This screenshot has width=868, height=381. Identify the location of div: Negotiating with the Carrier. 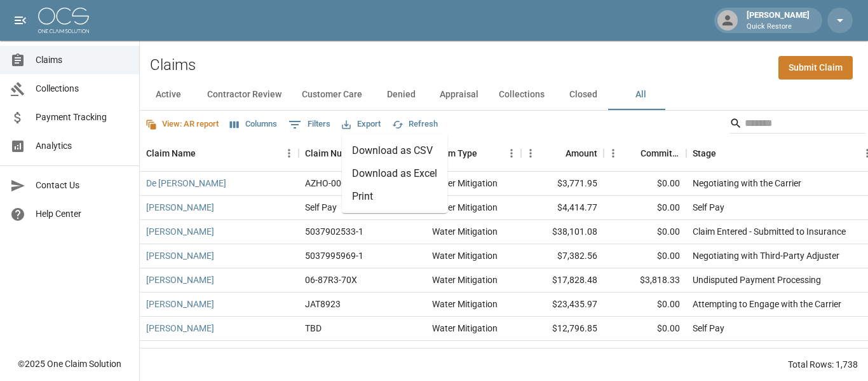
(747, 183).